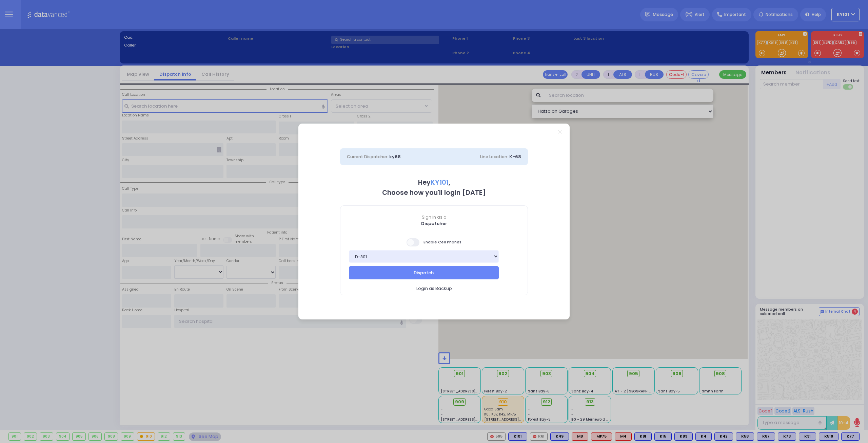 This screenshot has width=868, height=443. What do you see at coordinates (434, 217) in the screenshot?
I see `span: Sign in as a` at bounding box center [434, 217].